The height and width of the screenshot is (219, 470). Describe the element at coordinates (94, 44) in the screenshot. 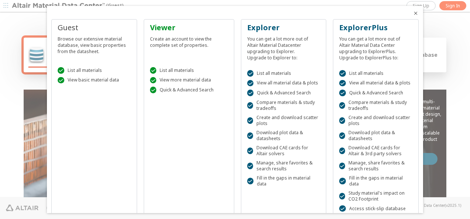

I see `div: Browse our extensive material database, view basic properties from the datasheet.` at that location.